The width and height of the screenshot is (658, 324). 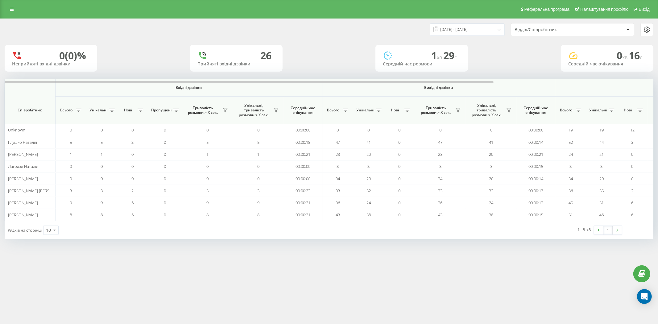 What do you see at coordinates (133, 191) in the screenshot?
I see `span: 2` at bounding box center [133, 191].